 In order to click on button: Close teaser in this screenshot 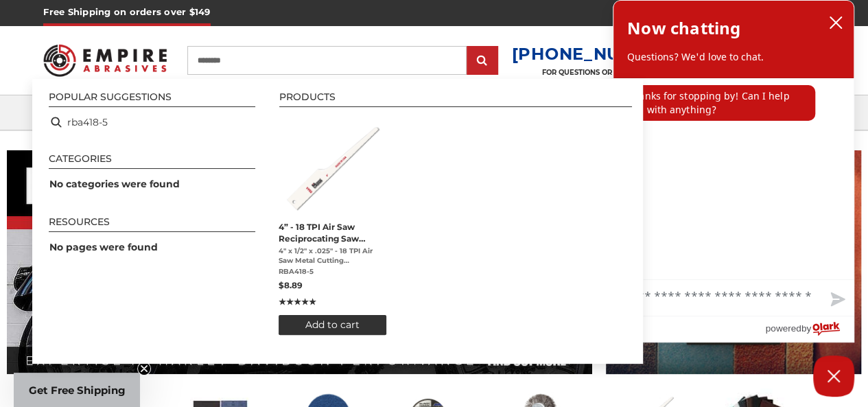, I will do `click(144, 369)`.